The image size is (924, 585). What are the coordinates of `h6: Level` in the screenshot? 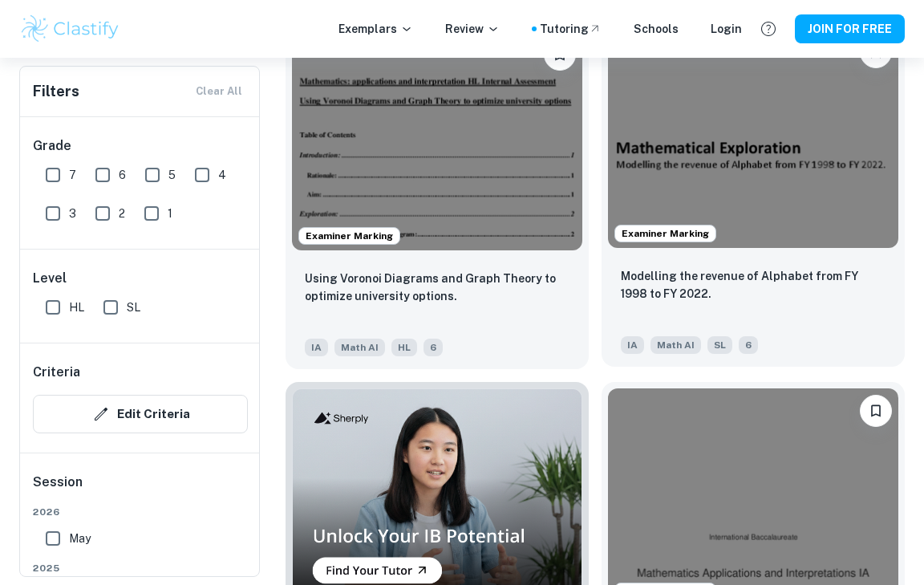 It's located at (141, 278).